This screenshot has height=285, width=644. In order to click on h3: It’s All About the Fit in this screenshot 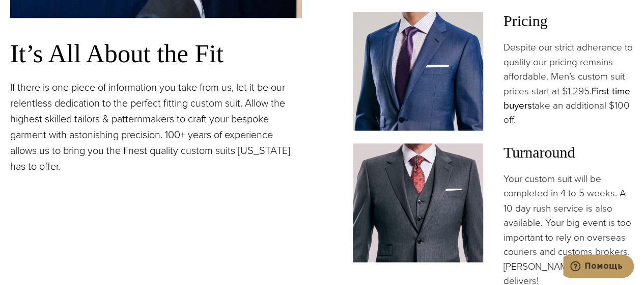, I will do `click(156, 53)`.